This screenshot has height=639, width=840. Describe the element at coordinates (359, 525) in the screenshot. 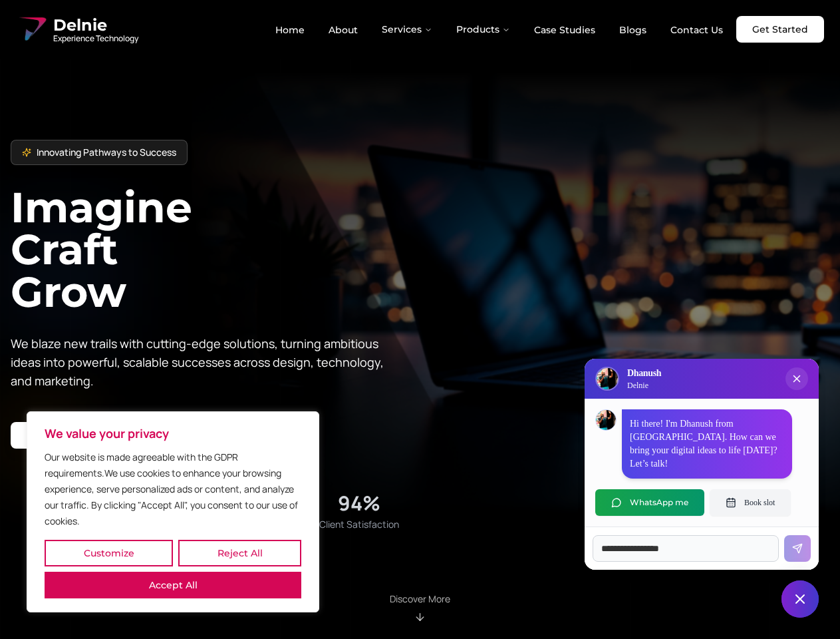

I see `span: Client Satisfaction` at that location.